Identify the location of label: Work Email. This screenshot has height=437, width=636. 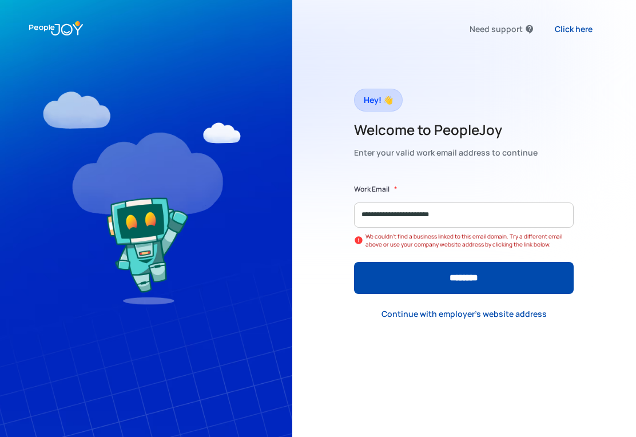
(372, 189).